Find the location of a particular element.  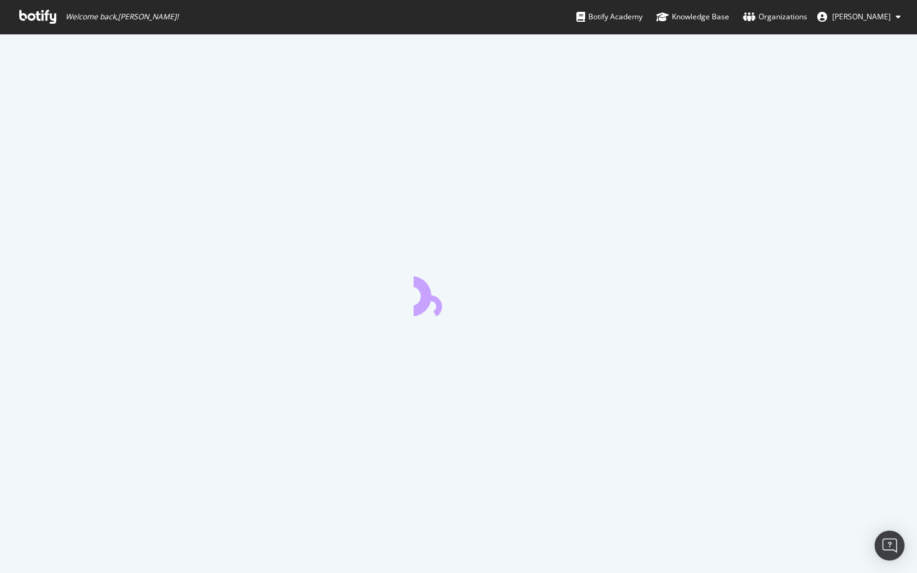

div: Open Intercom Messenger is located at coordinates (890, 546).